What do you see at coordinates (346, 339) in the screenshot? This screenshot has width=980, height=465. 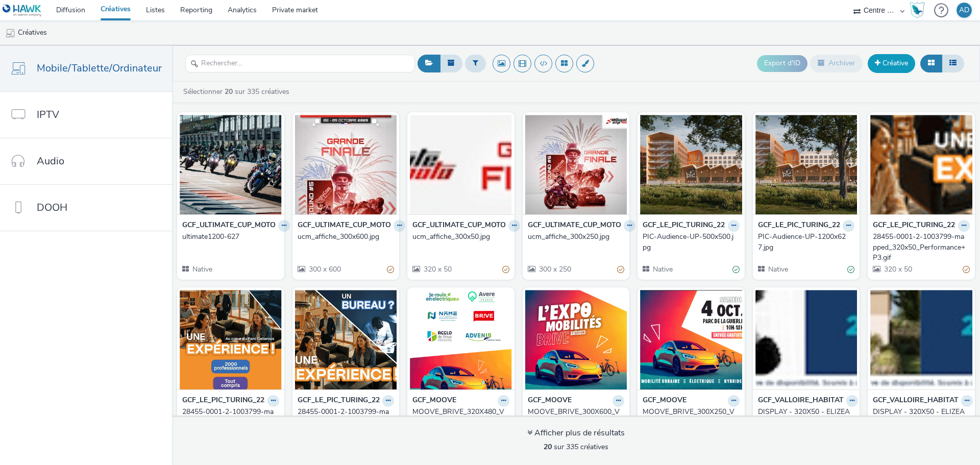 I see `img: 28455-0001-2-1003799-mapped_300x250_Performance+P1.gif visual` at bounding box center [346, 339].